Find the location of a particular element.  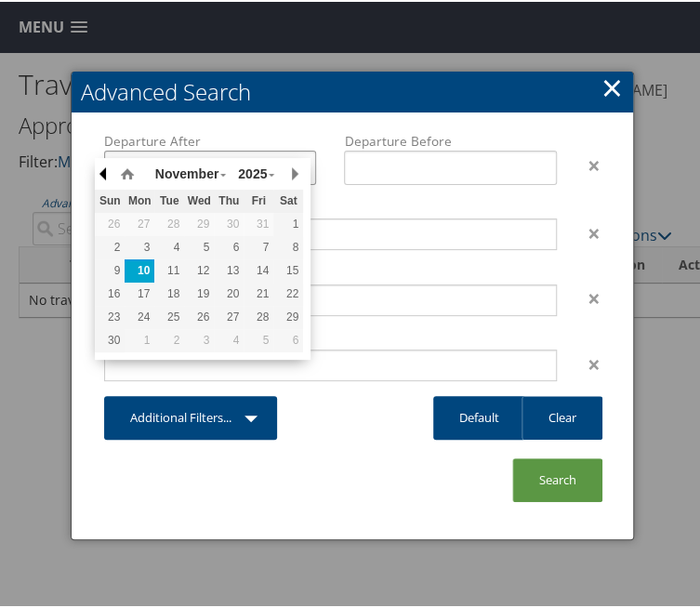

div: 9 is located at coordinates (110, 269).